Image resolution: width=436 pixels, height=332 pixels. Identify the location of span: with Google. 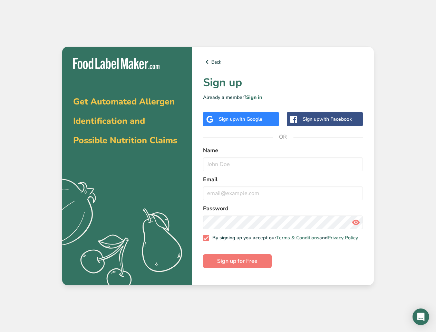
(249, 119).